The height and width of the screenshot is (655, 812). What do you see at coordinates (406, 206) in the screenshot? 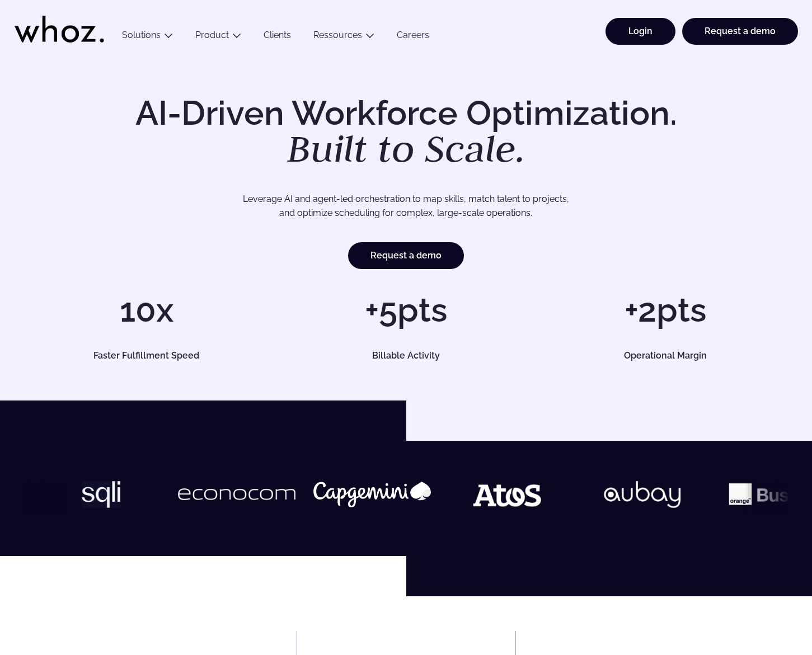
I see `p: Leverage AI and agent-led orchestration to map skills, match talent to projects, and optimize sch...` at bounding box center [406, 206].